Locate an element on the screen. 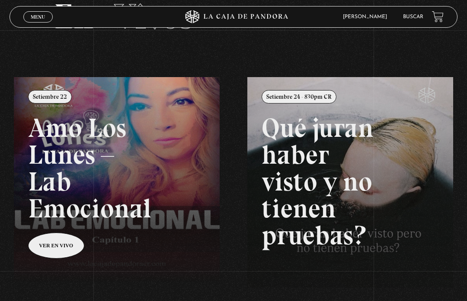  a: Buscar is located at coordinates (413, 17).